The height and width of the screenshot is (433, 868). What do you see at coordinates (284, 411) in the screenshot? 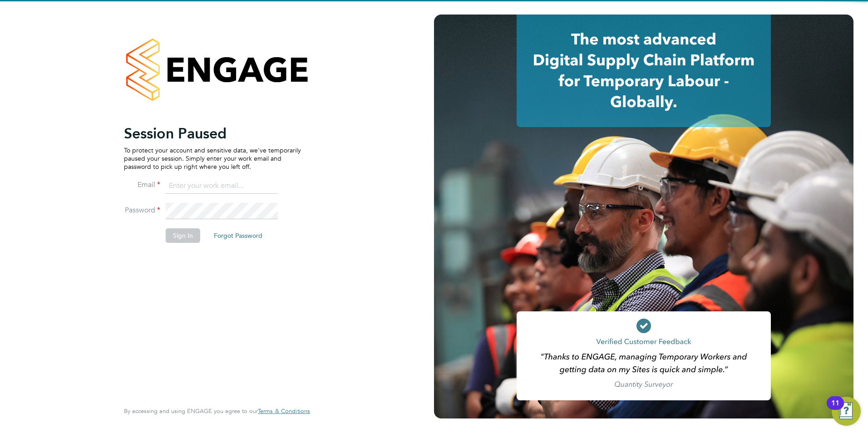
I see `a: Terms & Conditions` at bounding box center [284, 411].